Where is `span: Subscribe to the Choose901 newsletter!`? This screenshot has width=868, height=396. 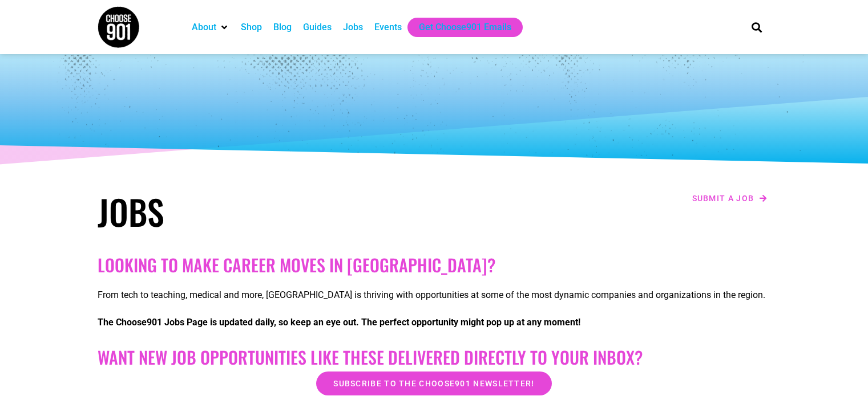 span: Subscribe to the Choose901 newsletter! is located at coordinates (434, 384).